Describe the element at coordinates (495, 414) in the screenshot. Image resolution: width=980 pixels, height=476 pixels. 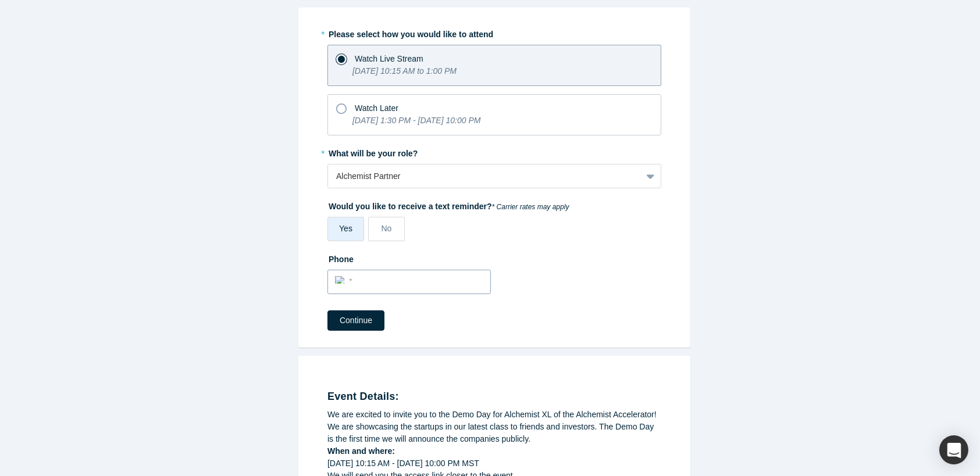
I see `div: We are excited to invite you to the Demo Day for Alchemist XL of the Alchemist Accelerator!` at that location.